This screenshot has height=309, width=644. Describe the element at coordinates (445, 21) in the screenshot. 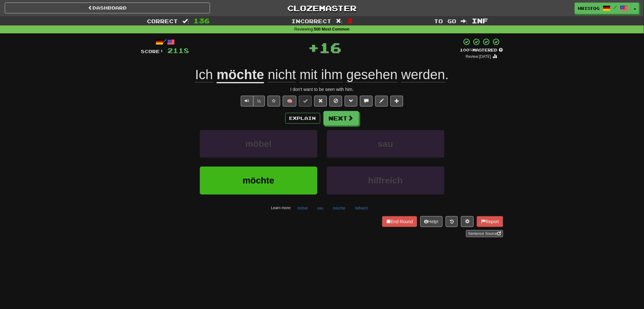

I see `span: To go` at that location.